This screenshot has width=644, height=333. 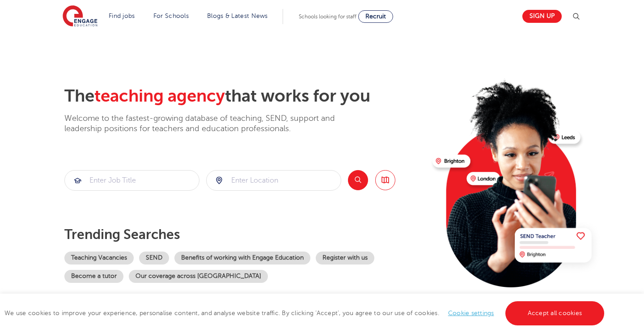 I want to click on a: Accept all cookies, so click(x=555, y=313).